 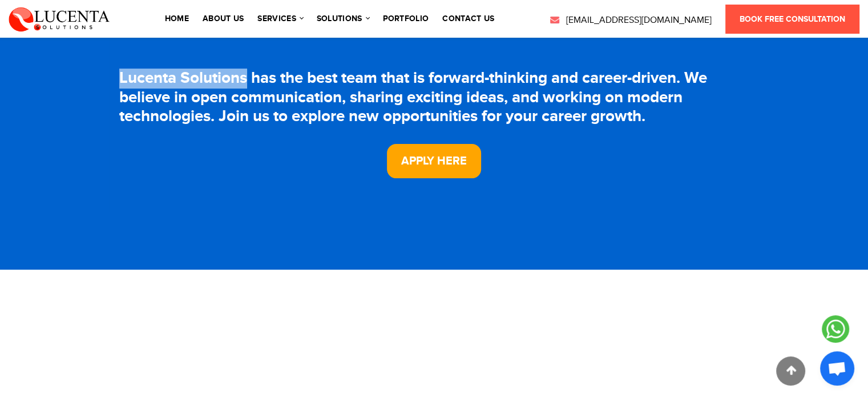 What do you see at coordinates (468, 19) in the screenshot?
I see `a: contact us` at bounding box center [468, 19].